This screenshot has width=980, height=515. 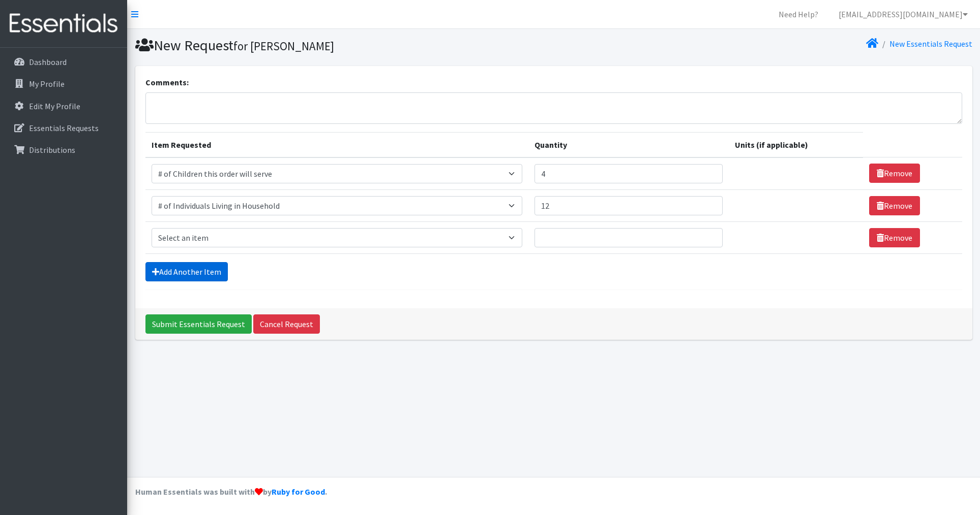 I want to click on strong: Human Essentials was built with by ., so click(x=231, y=492).